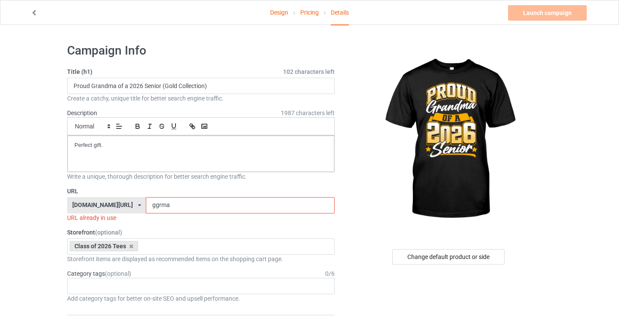 Image resolution: width=619 pixels, height=326 pixels. What do you see at coordinates (448, 257) in the screenshot?
I see `div: Change default product or side` at bounding box center [448, 257].